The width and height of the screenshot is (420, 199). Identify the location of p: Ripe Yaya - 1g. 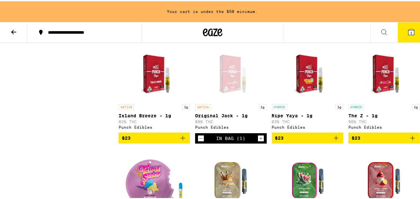
(307, 114).